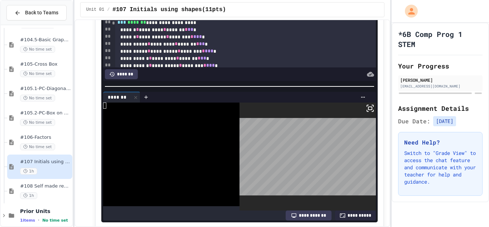  What do you see at coordinates (42, 13) in the screenshot?
I see `span: Back to Teams` at bounding box center [42, 13].